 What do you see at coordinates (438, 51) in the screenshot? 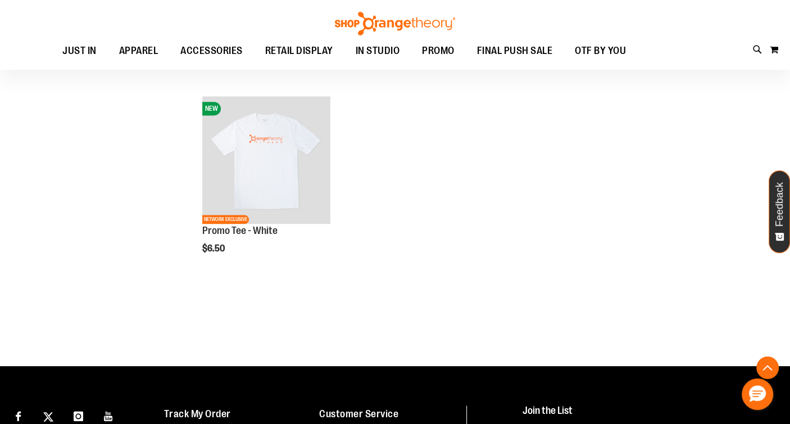
I see `span: PROMO` at bounding box center [438, 51].